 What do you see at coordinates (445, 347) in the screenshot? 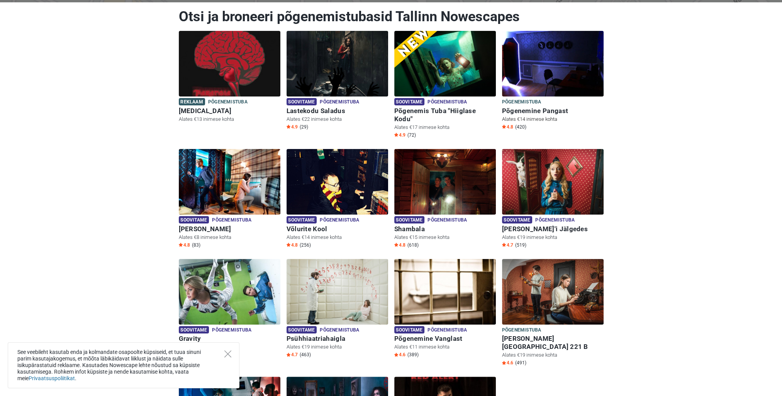
I see `p: Alates €11 inimese kohta` at bounding box center [445, 347].